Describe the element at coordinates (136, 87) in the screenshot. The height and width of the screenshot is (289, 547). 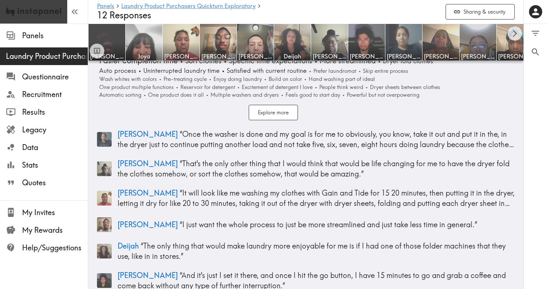
I see `span: One product multiple functions` at that location.